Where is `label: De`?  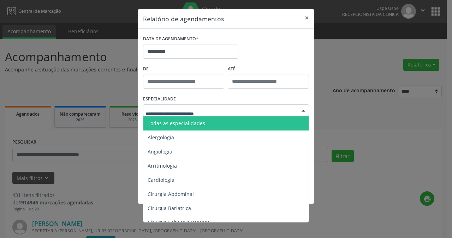
label: De is located at coordinates (184, 69).